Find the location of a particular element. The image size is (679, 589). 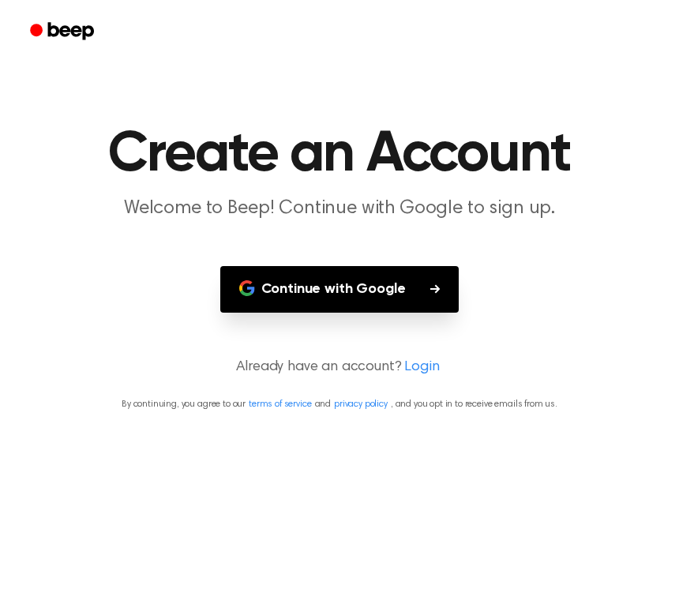

h1: Create an Account is located at coordinates (340, 155).